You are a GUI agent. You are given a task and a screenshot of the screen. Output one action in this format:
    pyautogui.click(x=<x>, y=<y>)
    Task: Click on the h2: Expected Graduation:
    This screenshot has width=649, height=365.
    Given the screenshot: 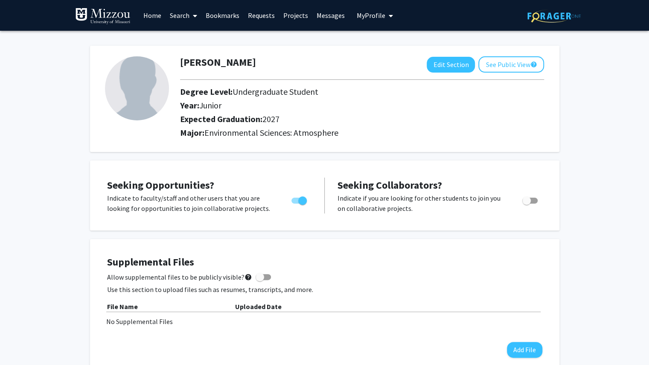 What is the action you would take?
    pyautogui.click(x=333, y=119)
    